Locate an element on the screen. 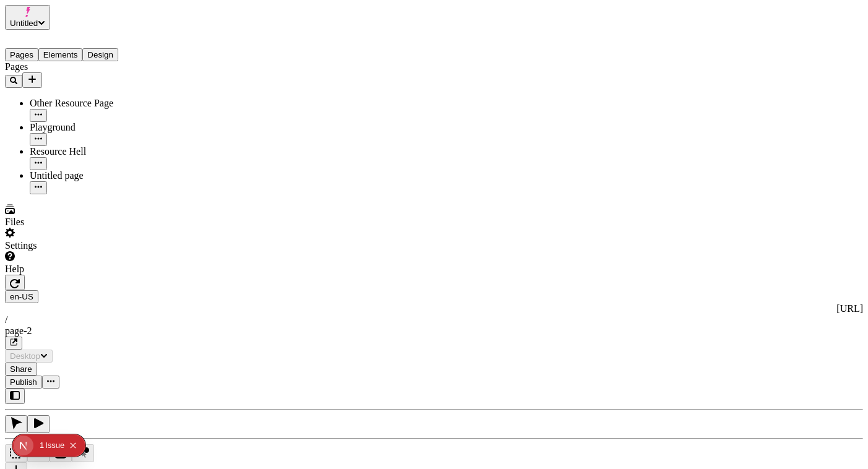 The width and height of the screenshot is (868, 469). div: Files is located at coordinates (79, 223).